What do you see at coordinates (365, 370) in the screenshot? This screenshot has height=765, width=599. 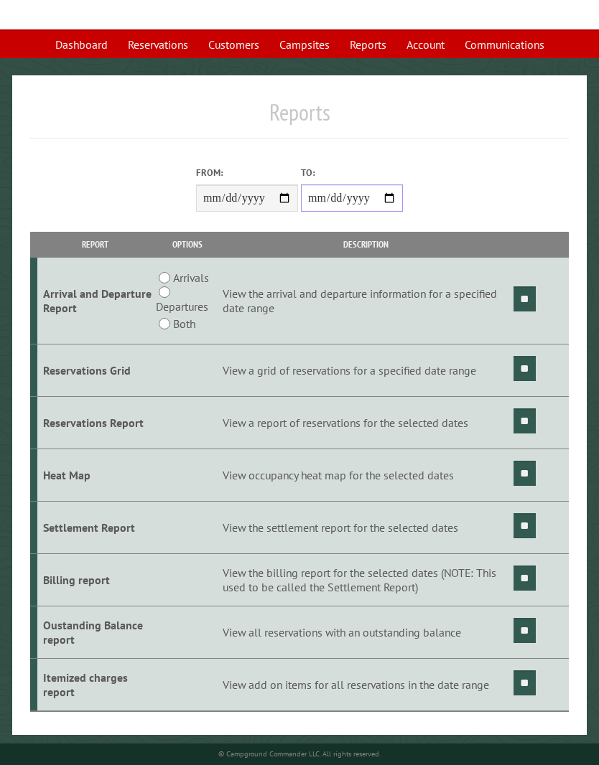 I see `td: View a grid of reservations for a specified date range` at bounding box center [365, 370].